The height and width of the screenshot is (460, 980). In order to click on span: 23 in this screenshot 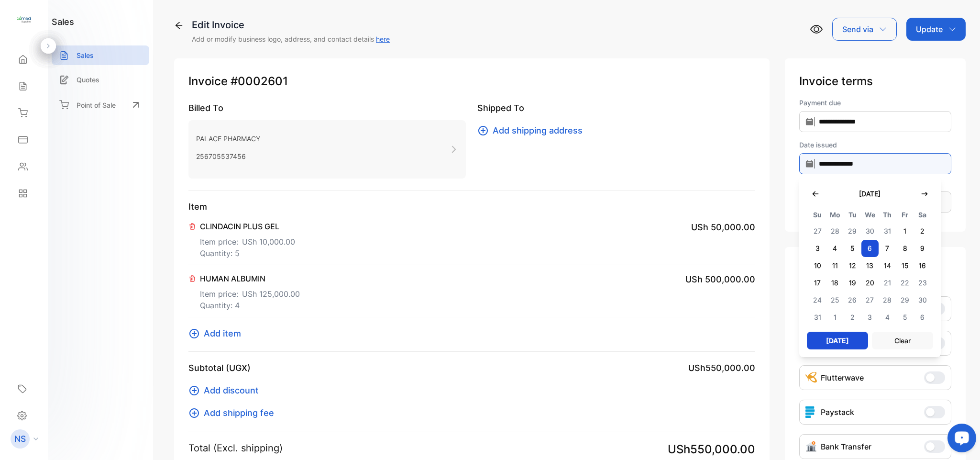, I will do `click(923, 283)`.